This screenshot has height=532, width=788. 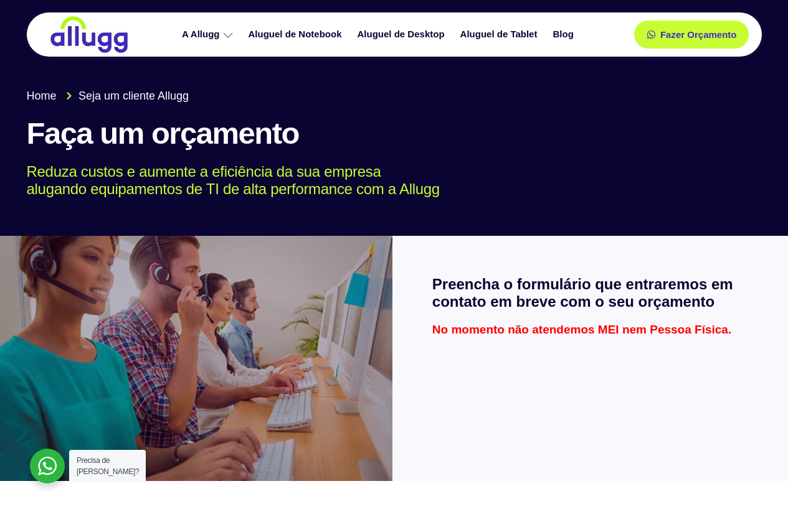 I want to click on h2: Preencha o formulário que entraremos em contato em breve com o seu orçamento, so click(x=590, y=294).